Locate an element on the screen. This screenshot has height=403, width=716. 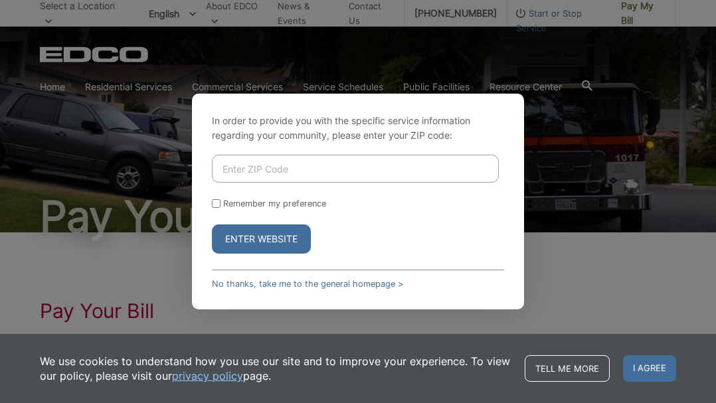
a: Tell me more is located at coordinates (567, 369).